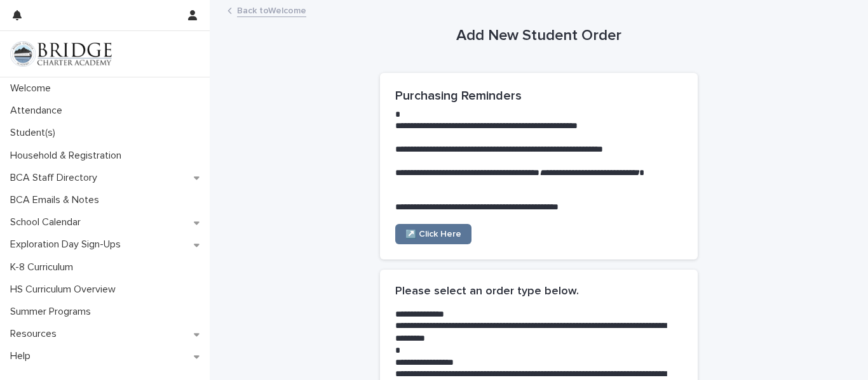 The height and width of the screenshot is (380, 868). What do you see at coordinates (61, 54) in the screenshot?
I see `img: V1C1m3IdTEidaUdm9Hs0` at bounding box center [61, 54].